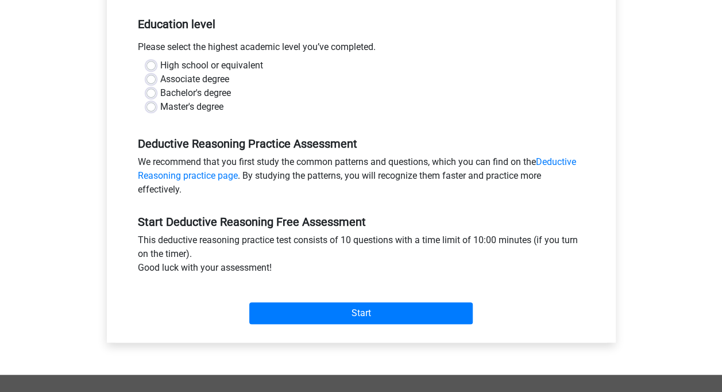 This screenshot has width=722, height=392. What do you see at coordinates (361, 313) in the screenshot?
I see `input: Start` at bounding box center [361, 313].